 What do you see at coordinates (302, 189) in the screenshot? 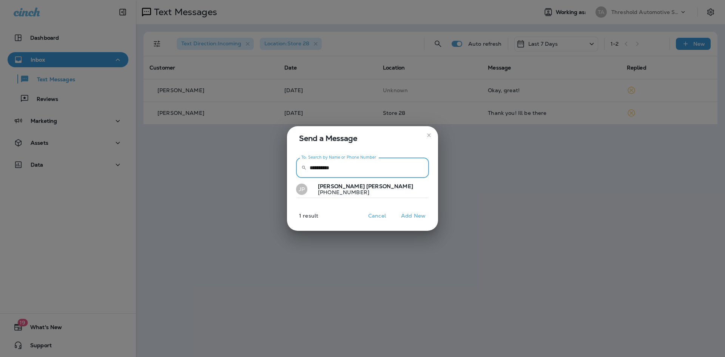
I see `div: JP` at bounding box center [302, 189].